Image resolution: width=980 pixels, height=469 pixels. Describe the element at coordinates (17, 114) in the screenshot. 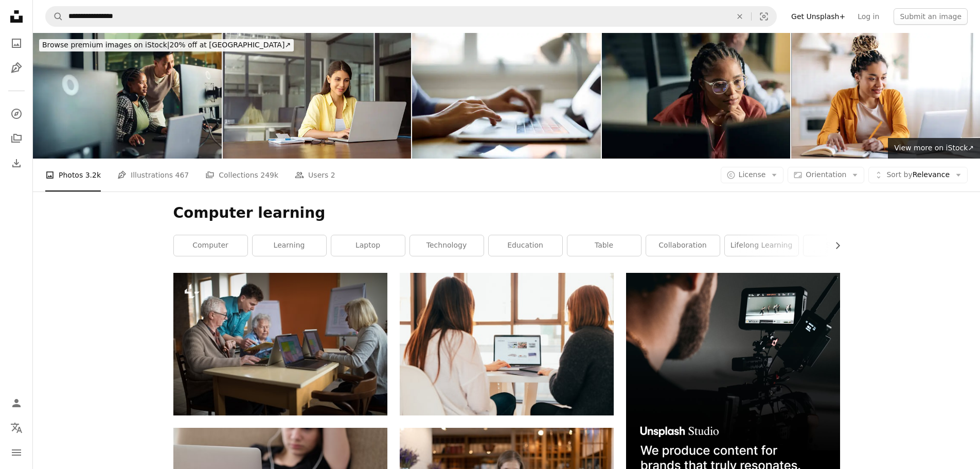

I see `a: Explore` at that location.